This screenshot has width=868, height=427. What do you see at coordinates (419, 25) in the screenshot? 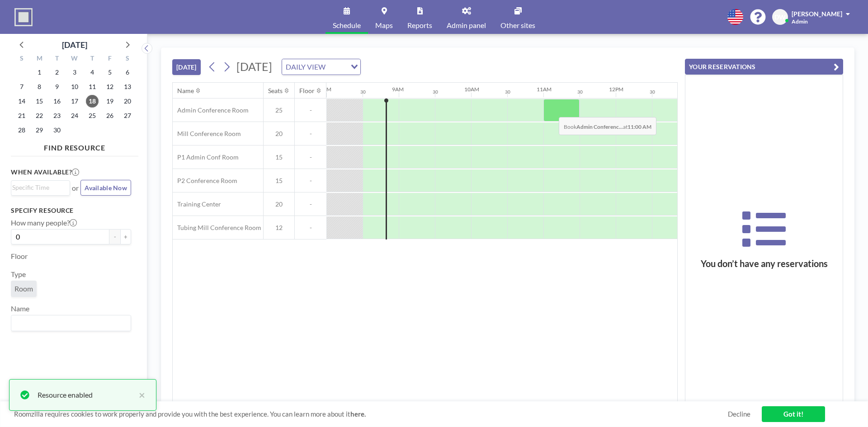
I see `span: Reports` at bounding box center [419, 25].